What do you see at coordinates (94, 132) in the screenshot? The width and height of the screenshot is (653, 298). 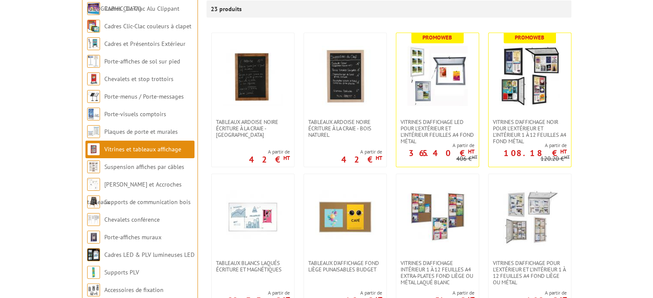 I see `img: Plaques de porte et murales` at bounding box center [94, 132].